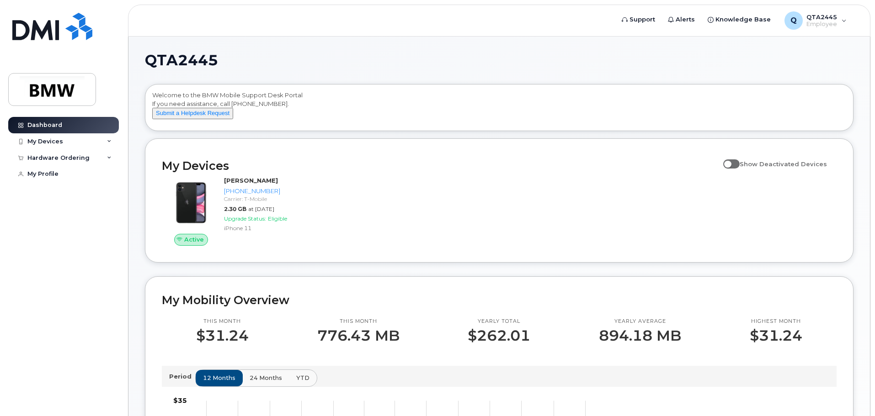 This screenshot has height=416, width=875. I want to click on span: QTA2445, so click(181, 60).